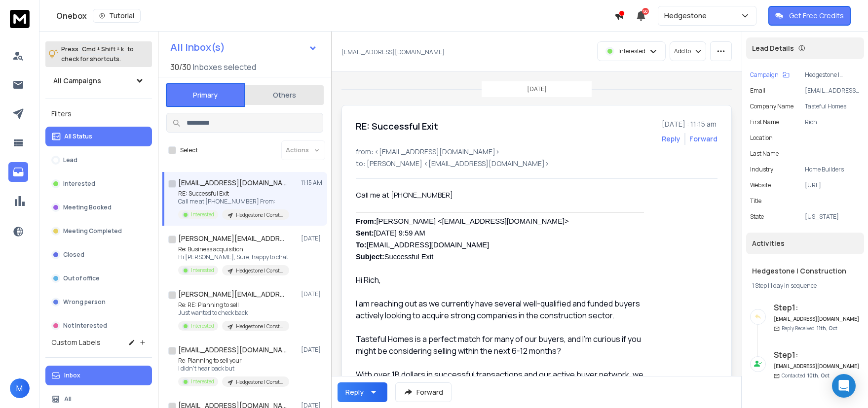 The width and height of the screenshot is (868, 408). I want to click on label: Select, so click(189, 151).